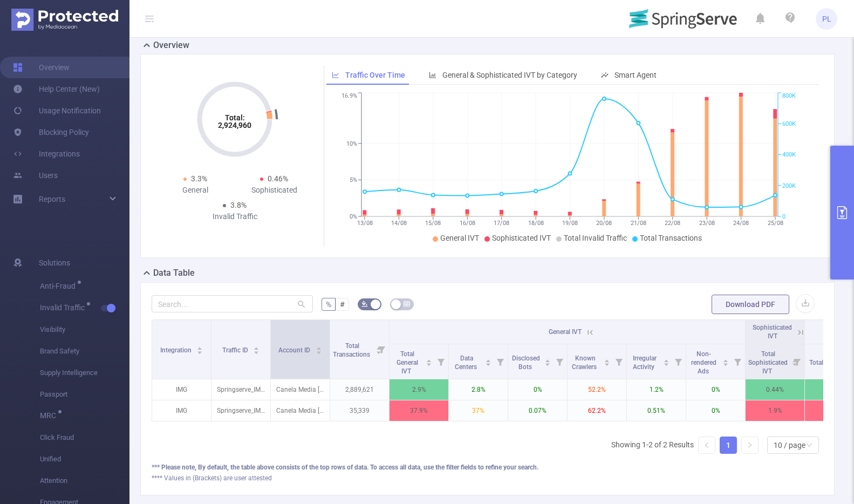 This screenshot has height=504, width=854. What do you see at coordinates (353, 180) in the screenshot?
I see `tspan: 5%` at bounding box center [353, 180].